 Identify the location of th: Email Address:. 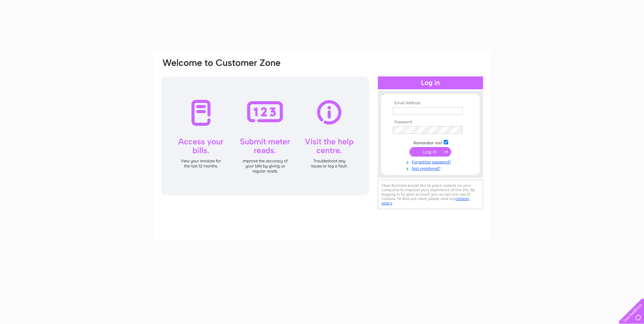
(430, 103).